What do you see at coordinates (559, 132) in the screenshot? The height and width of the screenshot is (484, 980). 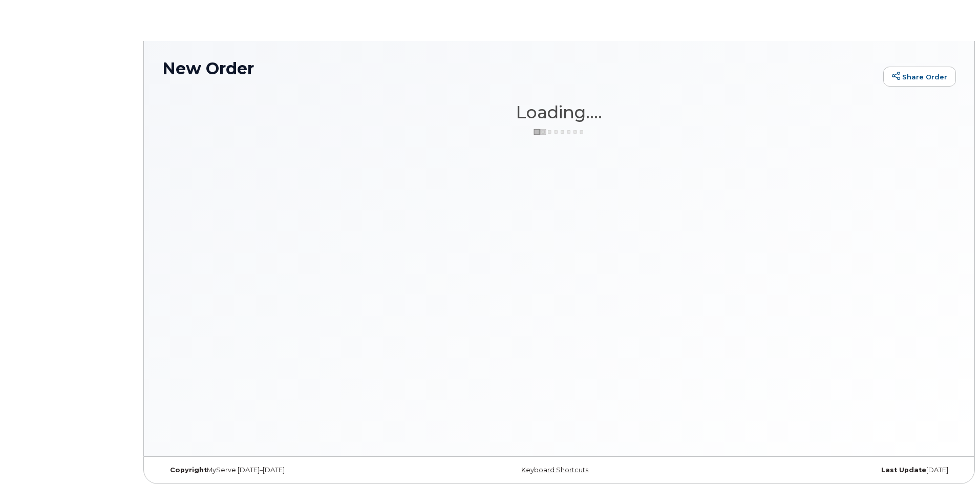 I see `img: ajax-loader-3a6953c30dc77f0bf724df975f13086db4f4c1262e45940f03d1251963f1bf2e.gif` at bounding box center [559, 132].